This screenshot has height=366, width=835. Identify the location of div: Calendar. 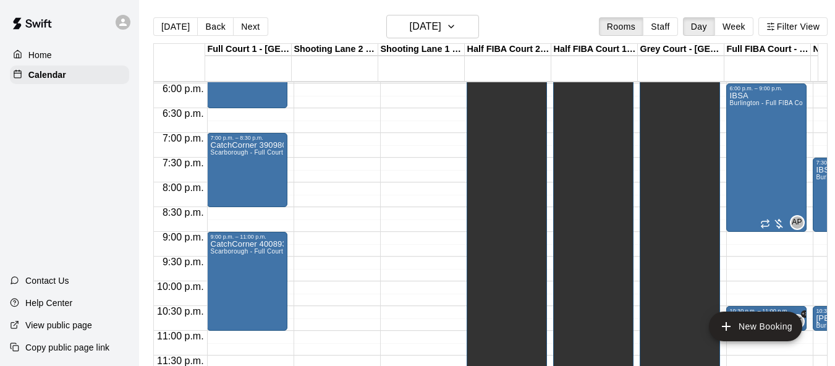
(69, 75).